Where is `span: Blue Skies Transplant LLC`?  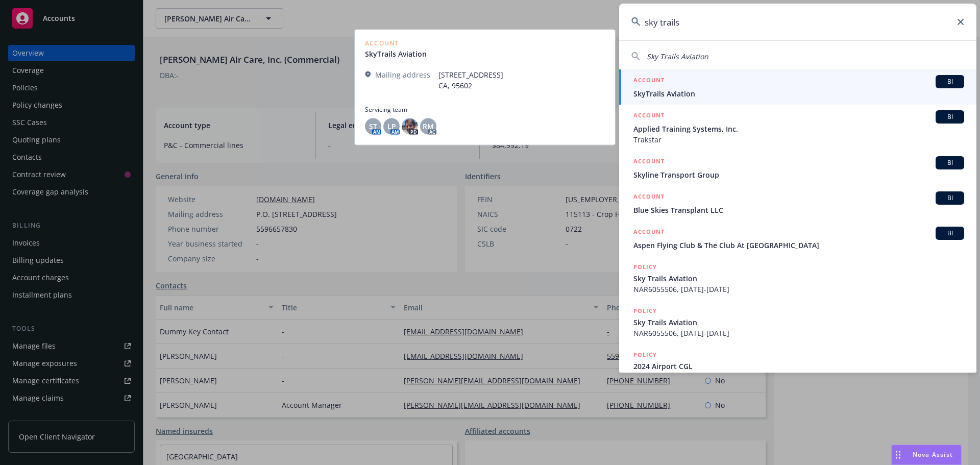 span: Blue Skies Transplant LLC is located at coordinates (798, 210).